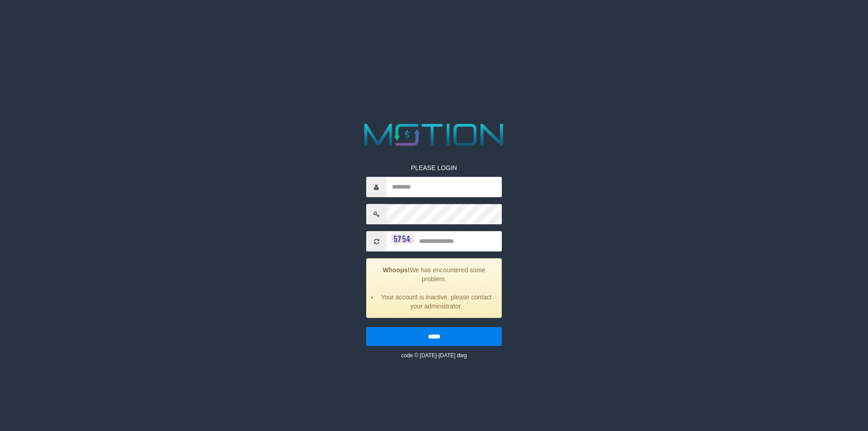 This screenshot has height=431, width=868. What do you see at coordinates (434, 168) in the screenshot?
I see `p: PLEASE LOGIN` at bounding box center [434, 168].